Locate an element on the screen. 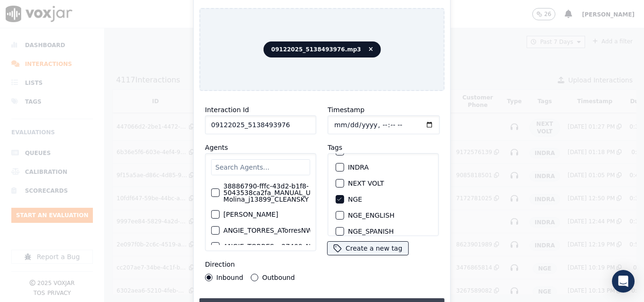 Image resolution: width=644 pixels, height=302 pixels. label: NGE_ENGLISH is located at coordinates (371, 215).